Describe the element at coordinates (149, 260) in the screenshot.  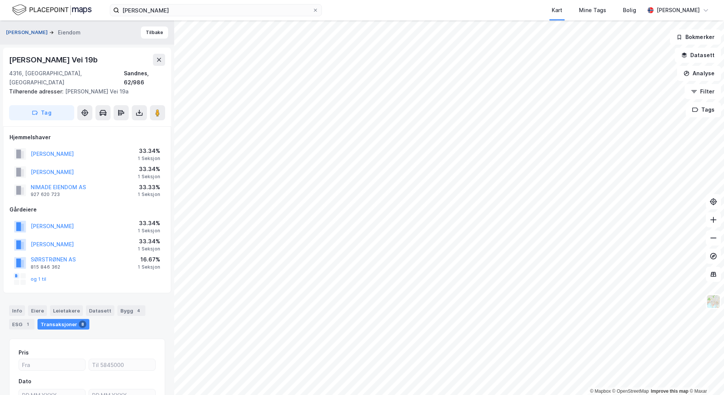
I see `div: 16.67%` at that location.